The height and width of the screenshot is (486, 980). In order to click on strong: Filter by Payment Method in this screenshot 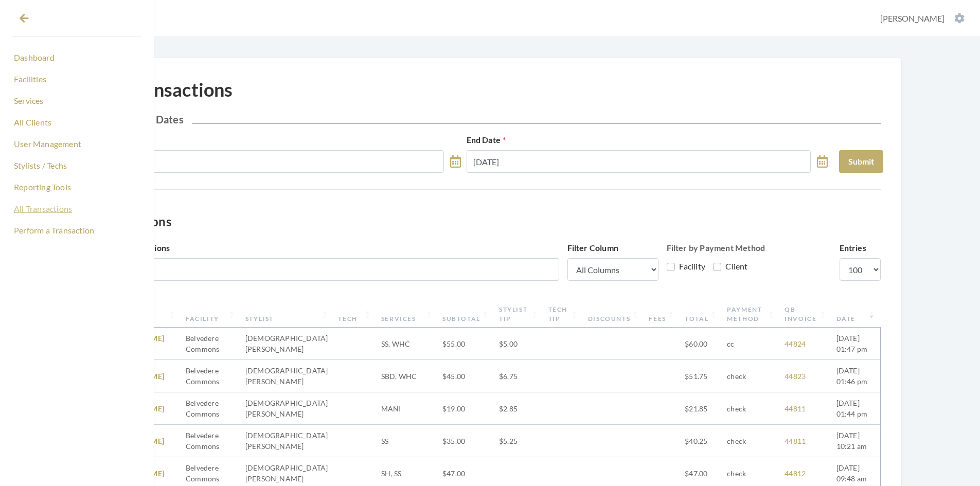, I will do `click(716, 248)`.